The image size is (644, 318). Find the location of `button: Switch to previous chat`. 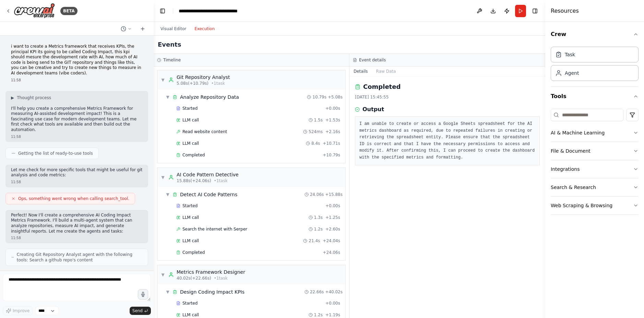

button: Switch to previous chat is located at coordinates (126, 29).